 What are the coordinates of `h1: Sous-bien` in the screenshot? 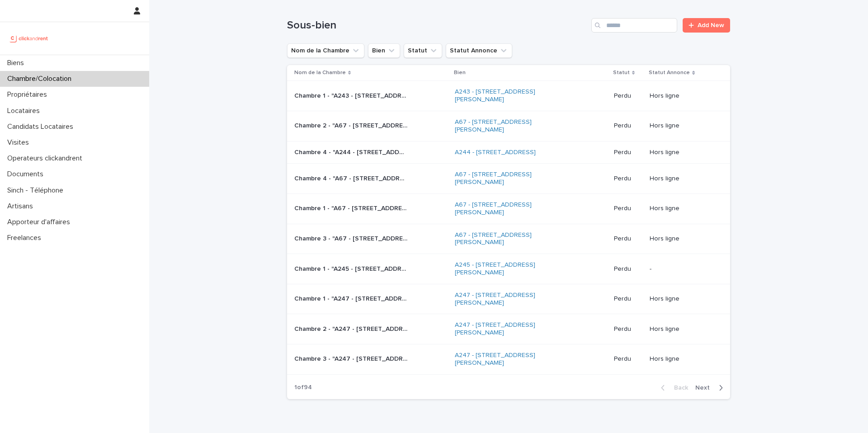 It's located at (437, 25).